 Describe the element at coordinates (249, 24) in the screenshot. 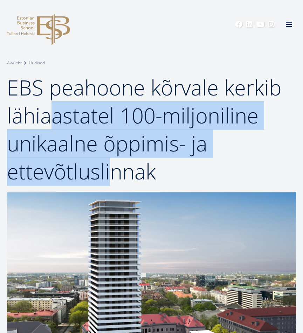

I see `a: Linkedin` at that location.